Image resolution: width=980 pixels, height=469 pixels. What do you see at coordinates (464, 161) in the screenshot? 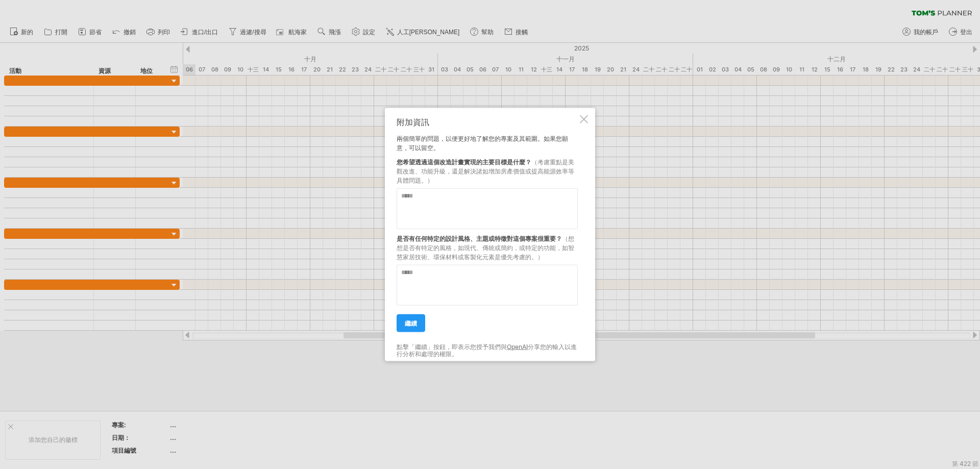
I see `font: 您希望透過這個改造計畫實現的主要目標是什麼？` at bounding box center [464, 161].